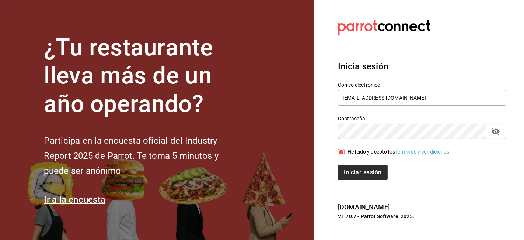 The width and height of the screenshot is (524, 240). Describe the element at coordinates (422, 85) in the screenshot. I see `label: Correo electrónico` at that location.